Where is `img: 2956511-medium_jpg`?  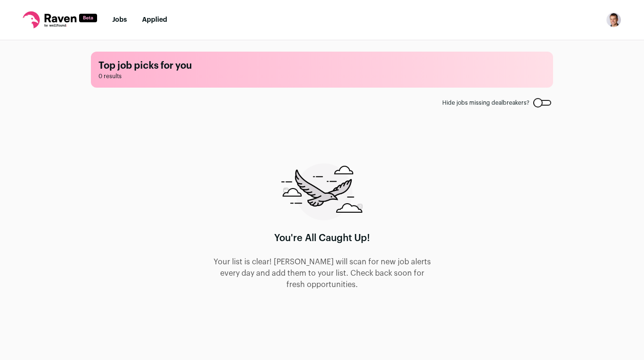
img: 2956511-medium_jpg is located at coordinates (614, 20).